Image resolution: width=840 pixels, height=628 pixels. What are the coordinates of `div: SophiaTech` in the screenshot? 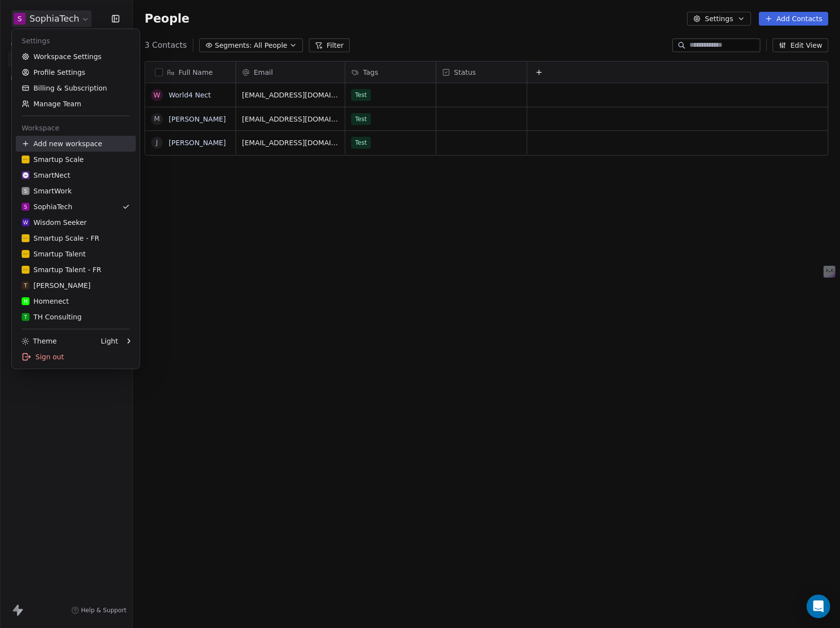 It's located at (47, 207).